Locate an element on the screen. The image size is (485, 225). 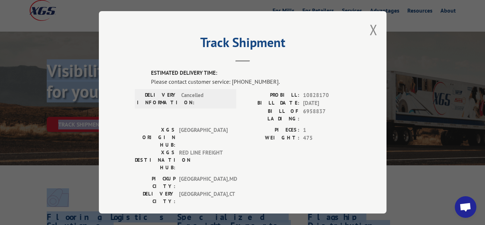
label: BILL DATE: is located at coordinates (271, 103).